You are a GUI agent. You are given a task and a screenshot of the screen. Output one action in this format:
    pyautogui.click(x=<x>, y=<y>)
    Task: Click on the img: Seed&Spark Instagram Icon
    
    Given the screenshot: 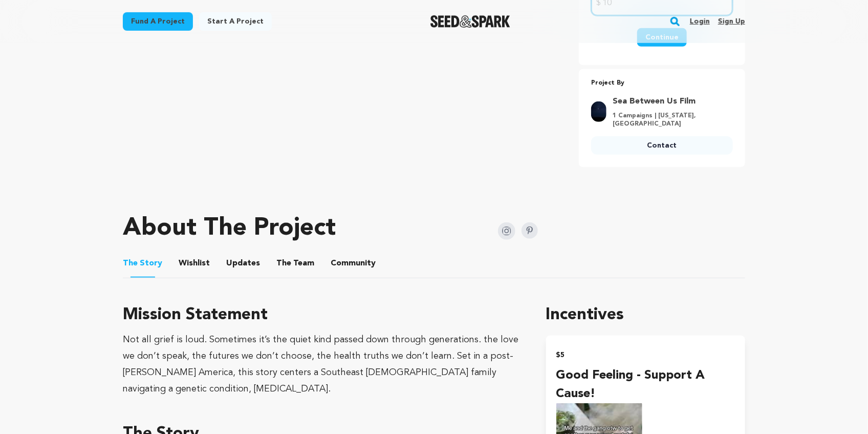 What is the action you would take?
    pyautogui.click(x=507, y=231)
    